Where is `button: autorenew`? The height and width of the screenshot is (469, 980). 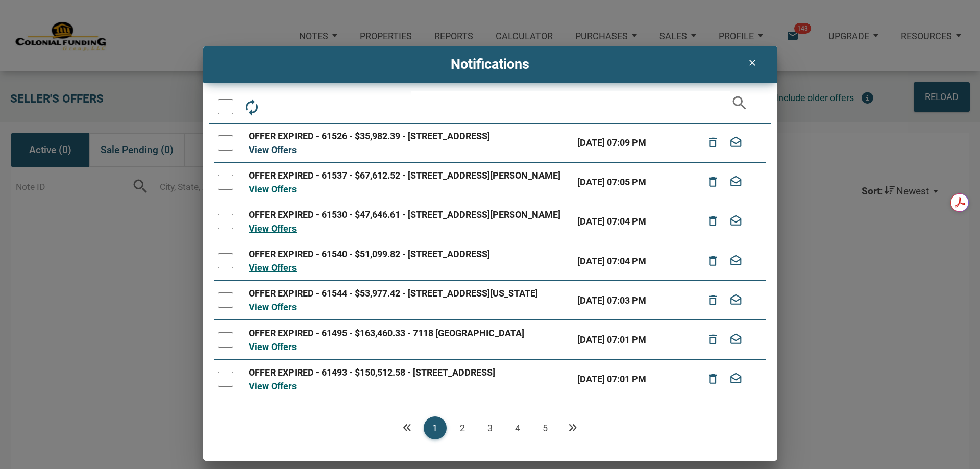 button: autorenew is located at coordinates (252, 105).